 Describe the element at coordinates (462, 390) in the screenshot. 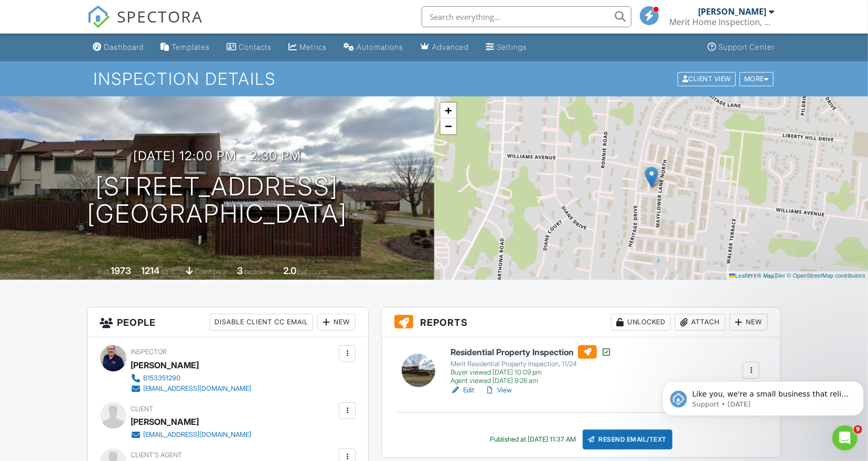

I see `a: Edit` at that location.